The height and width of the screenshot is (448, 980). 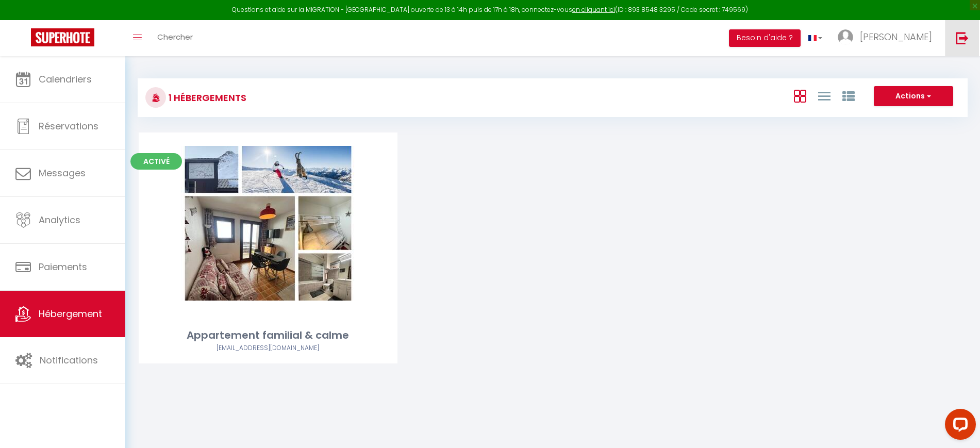 I want to click on button: Actions, so click(x=913, y=96).